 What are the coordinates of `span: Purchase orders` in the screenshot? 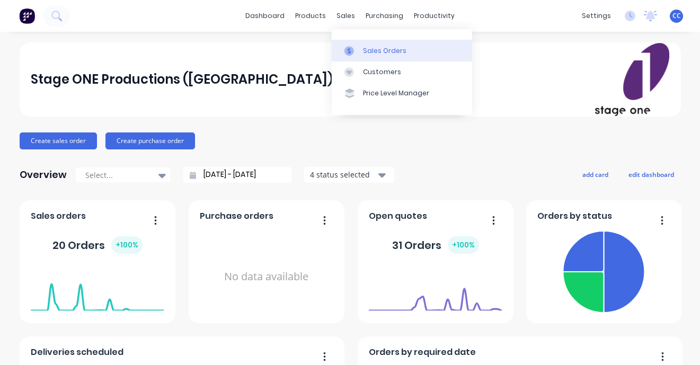 It's located at (236, 216).